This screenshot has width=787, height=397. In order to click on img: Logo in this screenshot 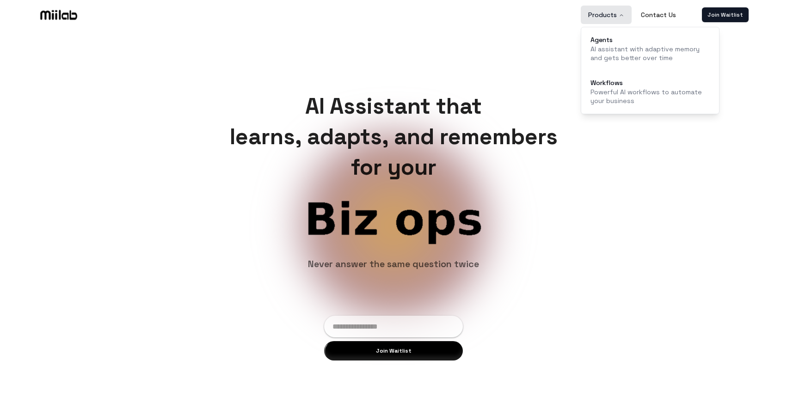, I will do `click(59, 15)`.